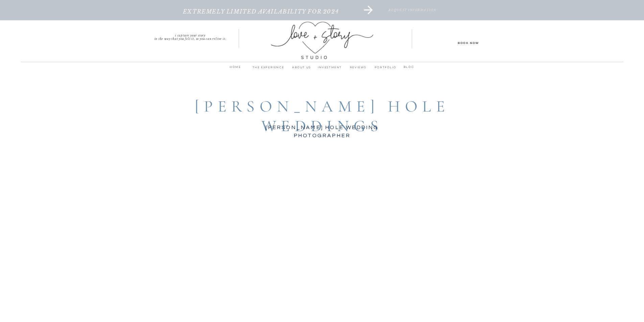 Image resolution: width=644 pixels, height=322 pixels. I want to click on p: INVESTMENT, so click(330, 69).